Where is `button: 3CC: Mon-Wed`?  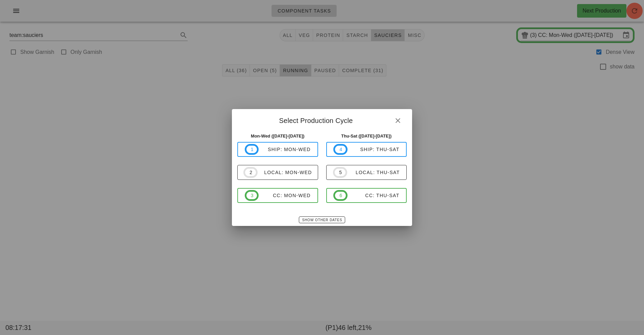
button: 3CC: Mon-Wed is located at coordinates (277, 196).